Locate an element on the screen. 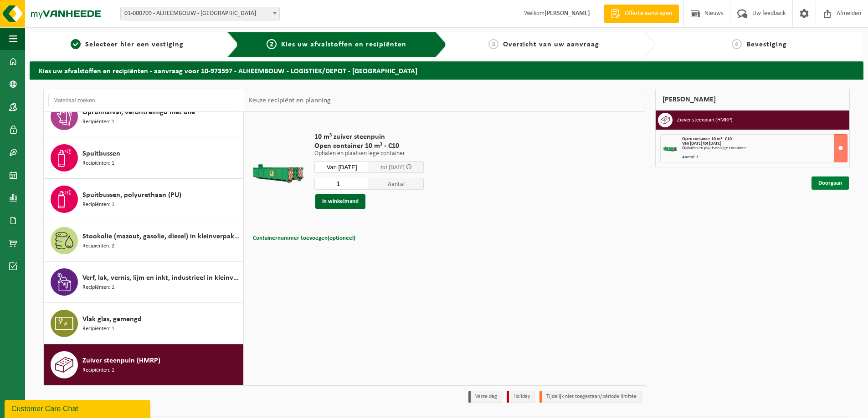 This screenshot has height=418, width=868. span: Verf, lak, vernis, lijm en inkt, industrieel in kleinverpakking is located at coordinates (161, 278).